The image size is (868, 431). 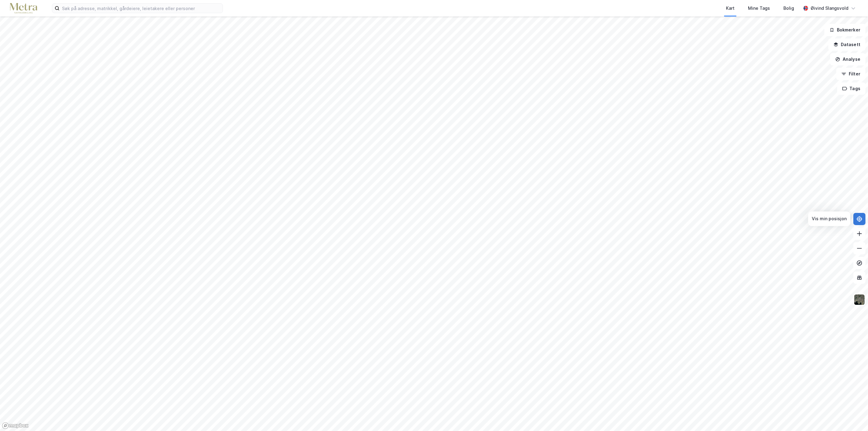 I want to click on button: Analyse, so click(x=847, y=59).